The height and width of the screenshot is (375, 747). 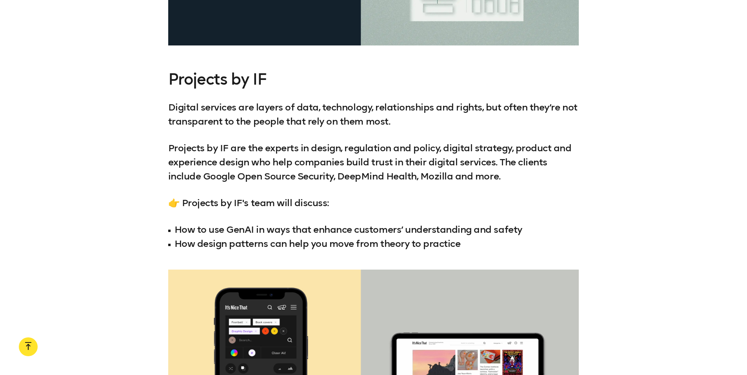 I want to click on h3: Projects by IF, so click(x=374, y=79).